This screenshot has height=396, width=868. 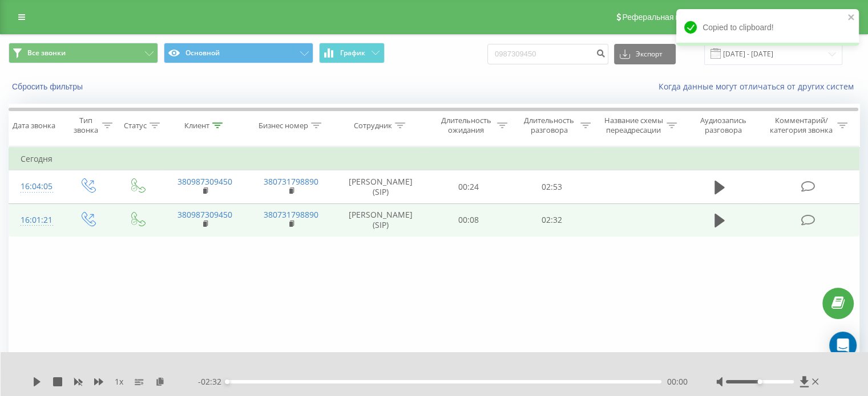 What do you see at coordinates (434, 159) in the screenshot?
I see `td: Сегодня` at bounding box center [434, 159].